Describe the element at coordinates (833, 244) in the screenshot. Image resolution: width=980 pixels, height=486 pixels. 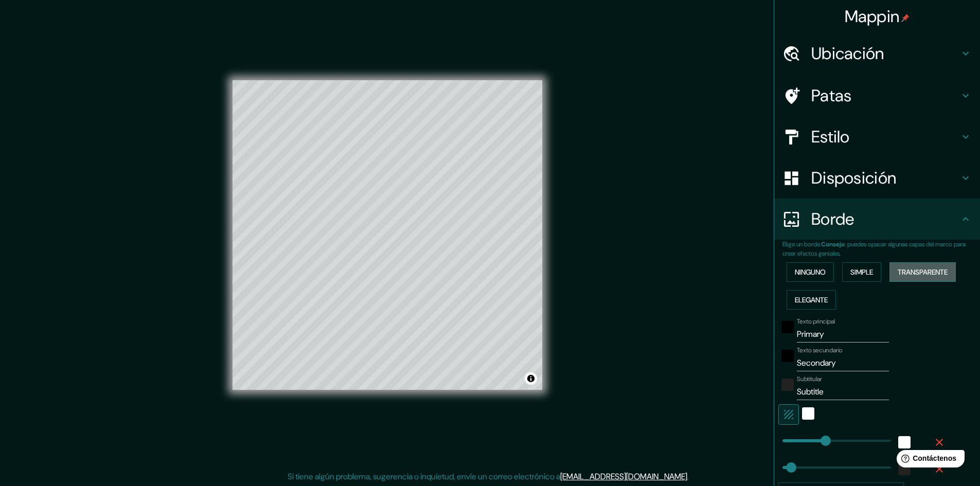
I see `font: Consejo` at that location.